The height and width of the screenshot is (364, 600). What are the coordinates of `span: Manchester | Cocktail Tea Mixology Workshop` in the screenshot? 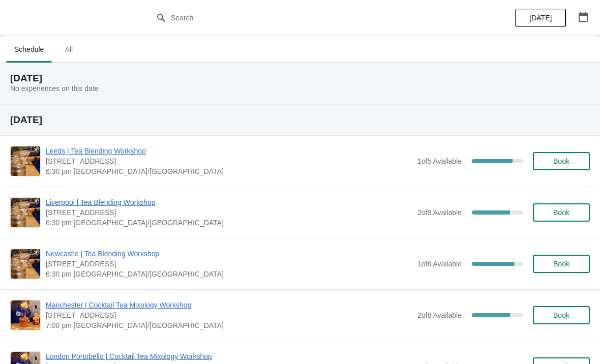 It's located at (229, 305).